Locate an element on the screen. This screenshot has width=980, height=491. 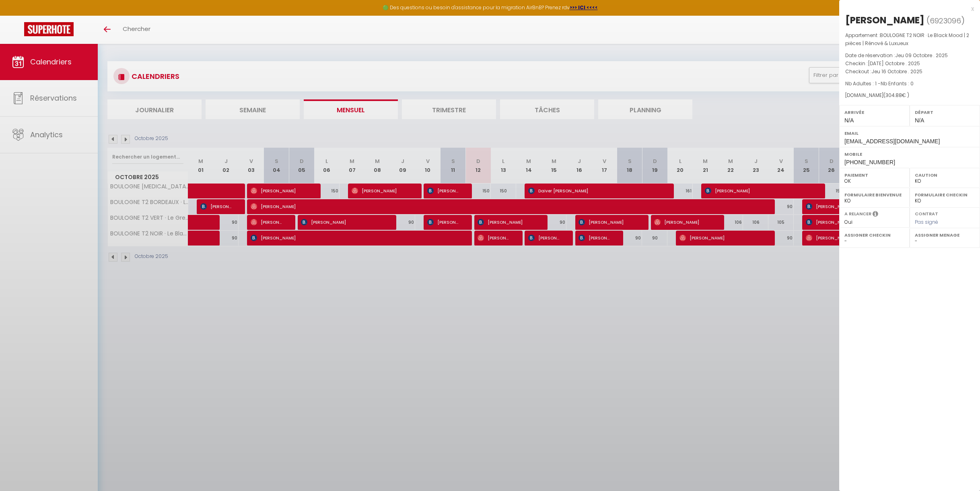
label: Assigner Checkin is located at coordinates (874, 235).